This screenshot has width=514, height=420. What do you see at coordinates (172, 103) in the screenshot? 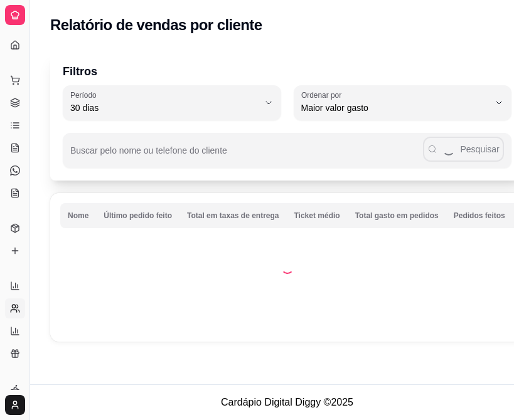
I see `button: Período30 dias` at bounding box center [172, 103].